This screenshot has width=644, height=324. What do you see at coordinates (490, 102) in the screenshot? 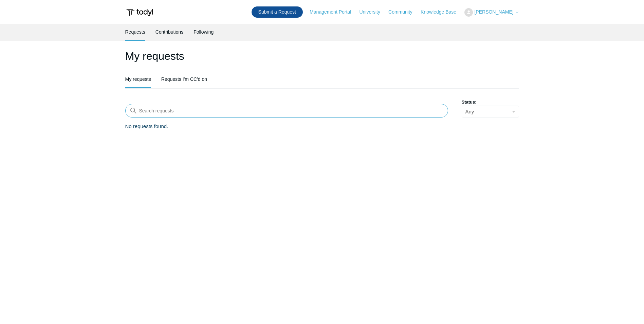
I see `label: Status:` at bounding box center [490, 102].